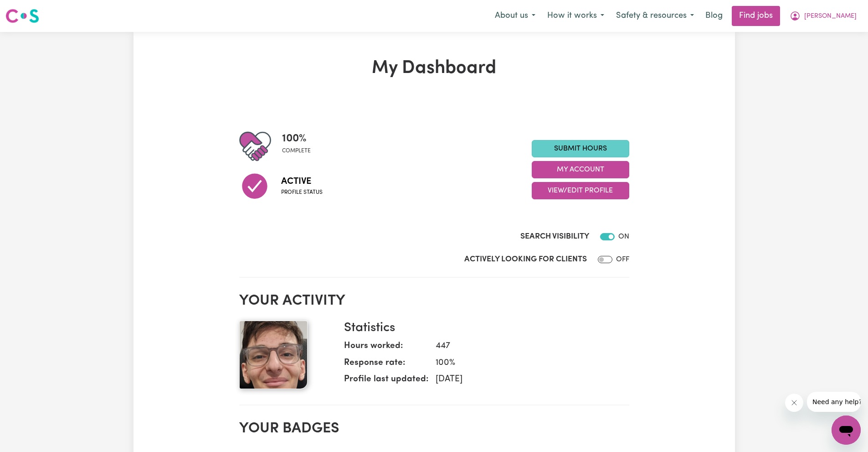 The image size is (868, 452). I want to click on dt: Hours worked:, so click(386, 348).